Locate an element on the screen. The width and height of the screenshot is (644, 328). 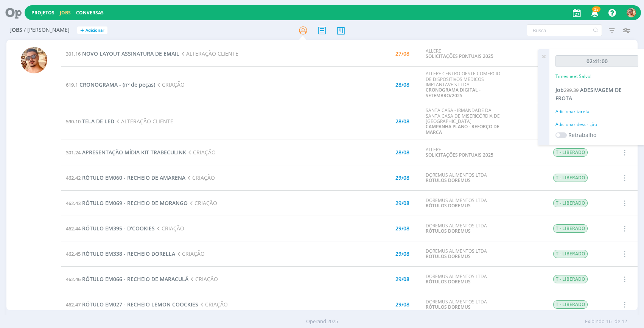
a: 462.46RÓTULO EM066 - RECHEIO DE MARACULÁ is located at coordinates (127, 279).